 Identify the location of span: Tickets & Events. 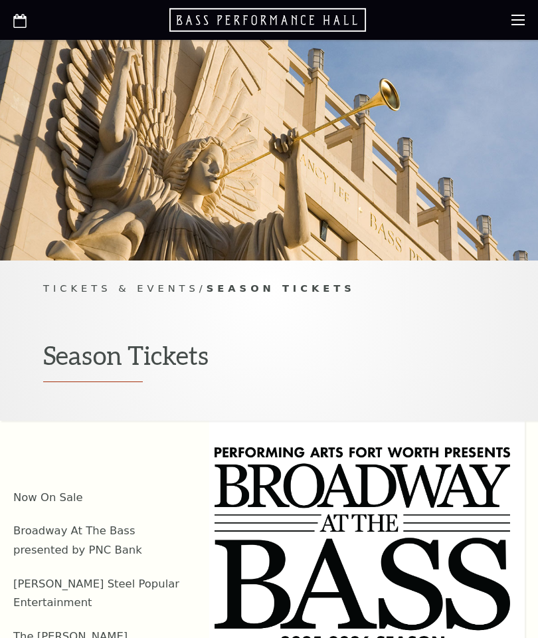
(121, 288).